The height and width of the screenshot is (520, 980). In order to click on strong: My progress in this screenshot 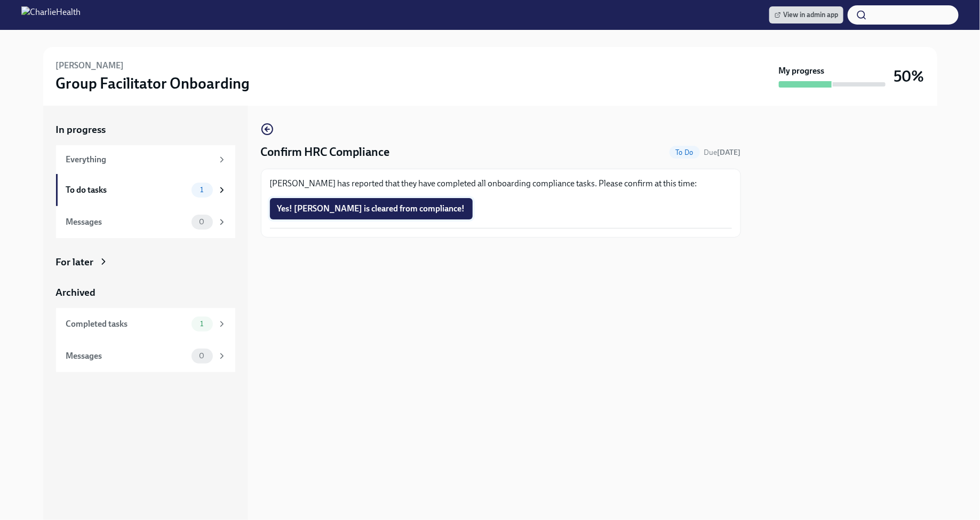, I will do `click(802, 71)`.